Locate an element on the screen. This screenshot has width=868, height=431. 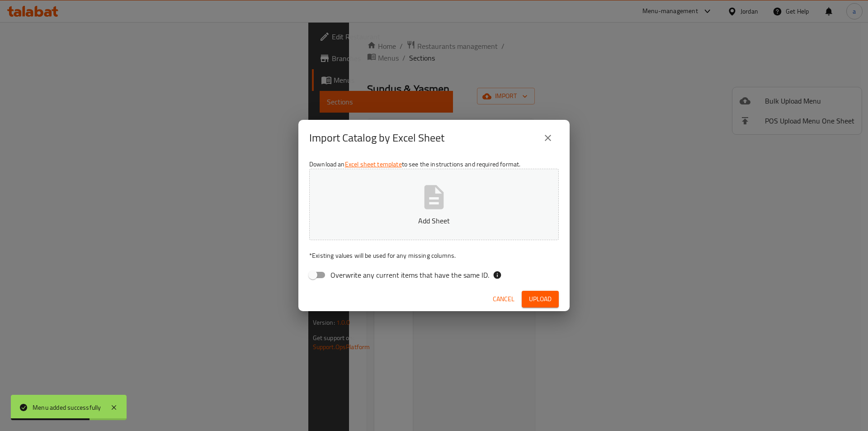
button: Upload is located at coordinates (540, 299).